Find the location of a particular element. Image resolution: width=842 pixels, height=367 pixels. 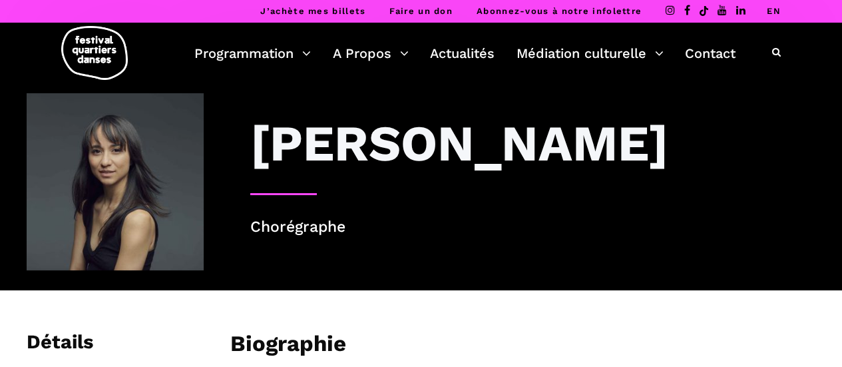

h3: Détails is located at coordinates (60, 347).